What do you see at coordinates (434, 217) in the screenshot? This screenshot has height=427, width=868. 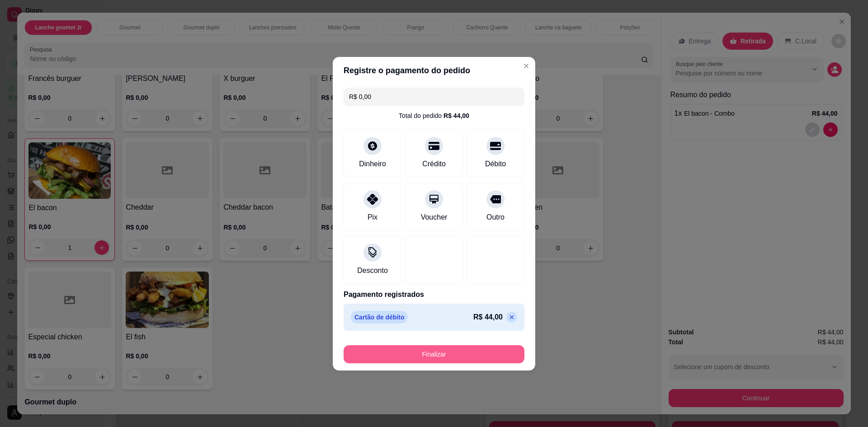 I see `div: Voucher` at bounding box center [434, 217].